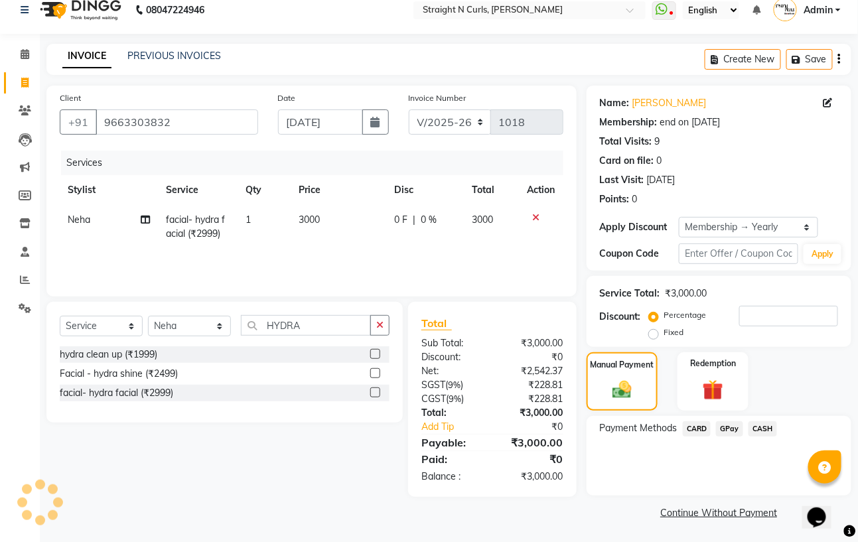 The height and width of the screenshot is (542, 858). What do you see at coordinates (630, 293) in the screenshot?
I see `div: Service Total:` at bounding box center [630, 293].